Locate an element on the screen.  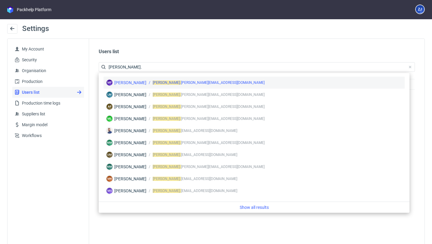
figcaption: UM is located at coordinates (110, 155).